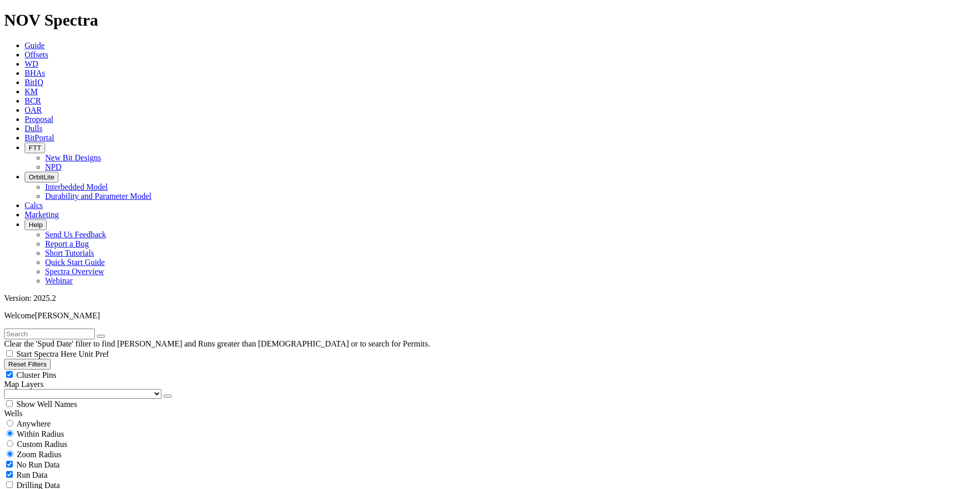 This screenshot has width=980, height=489. Describe the element at coordinates (490, 315) in the screenshot. I see `p: Welcome` at that location.